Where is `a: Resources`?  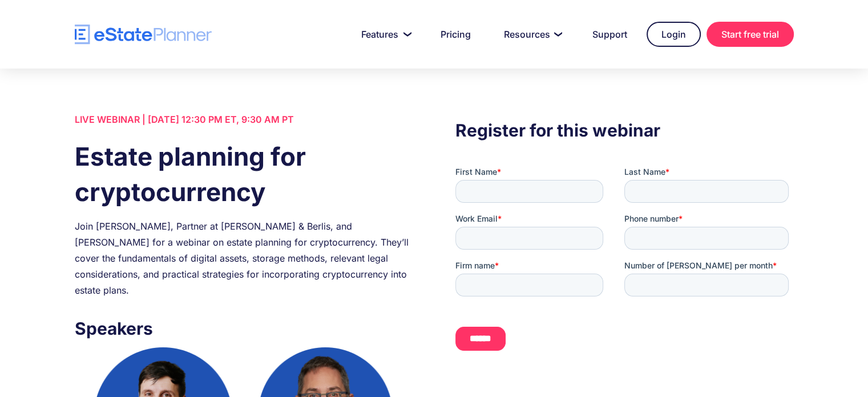 a: Resources is located at coordinates (531, 35).